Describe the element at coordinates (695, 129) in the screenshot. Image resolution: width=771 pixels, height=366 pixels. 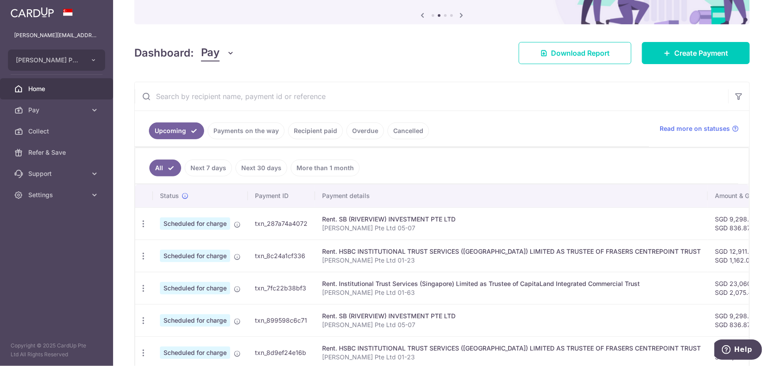
I see `span: Read more on statuses` at that location.